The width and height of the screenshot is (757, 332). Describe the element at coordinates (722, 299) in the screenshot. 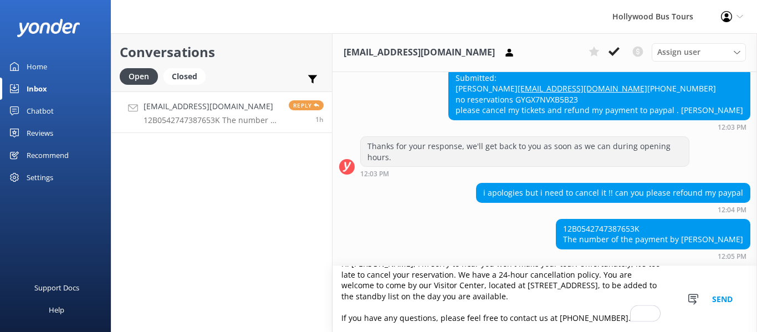

I see `button: Send` at that location.